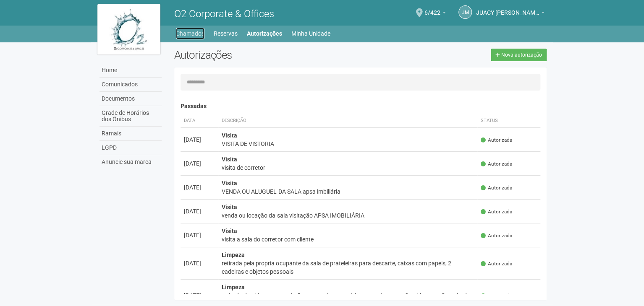  I want to click on a: Nova autorização, so click(518, 55).